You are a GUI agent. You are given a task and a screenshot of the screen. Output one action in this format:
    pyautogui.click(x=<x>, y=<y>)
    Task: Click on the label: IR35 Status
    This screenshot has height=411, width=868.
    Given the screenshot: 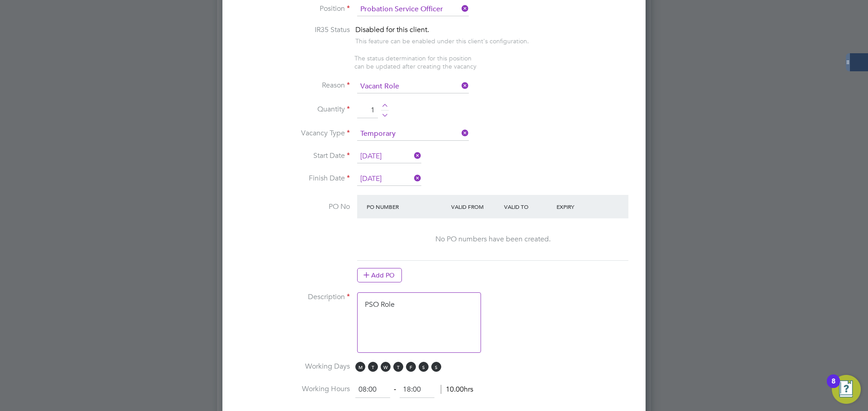 What is the action you would take?
    pyautogui.click(x=293, y=30)
    